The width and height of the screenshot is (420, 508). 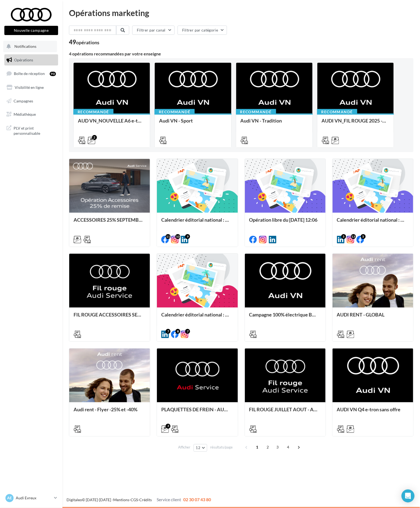 What do you see at coordinates (241, 54) in the screenshot?
I see `div: 4 opérations recommandées par votre enseigne` at bounding box center [241, 54].